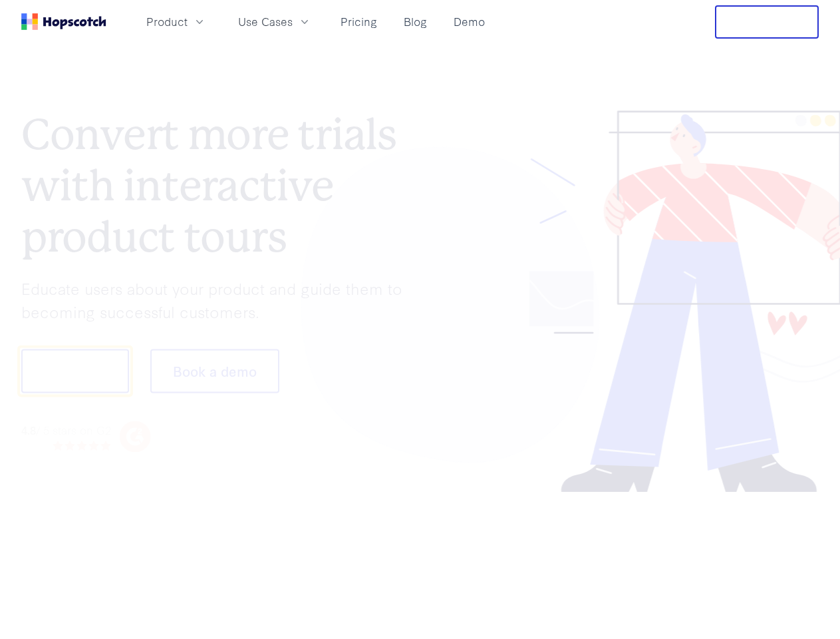  Describe the element at coordinates (215, 371) in the screenshot. I see `button: Book a demo` at that location.